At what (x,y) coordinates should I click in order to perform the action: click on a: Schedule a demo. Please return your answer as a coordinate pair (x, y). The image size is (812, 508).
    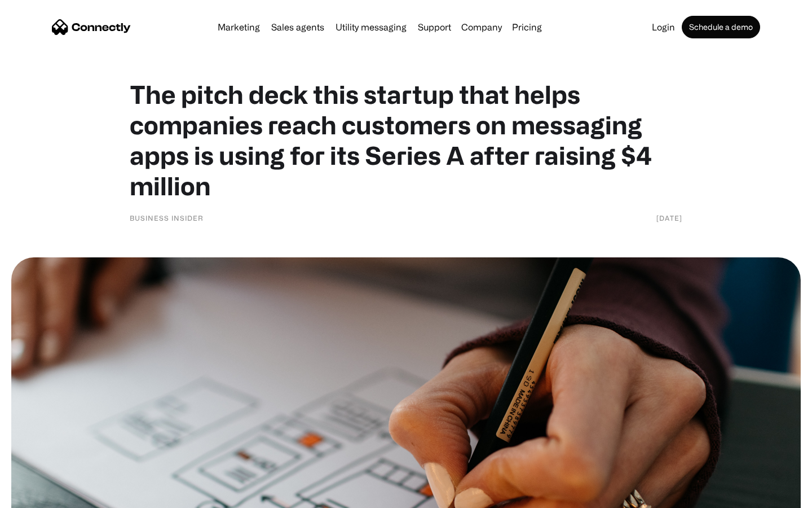
    Looking at the image, I should click on (720, 27).